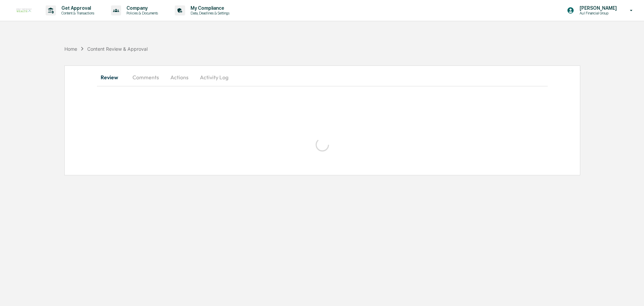 This screenshot has width=644, height=306. What do you see at coordinates (24, 10) in the screenshot?
I see `img: logo` at bounding box center [24, 10].